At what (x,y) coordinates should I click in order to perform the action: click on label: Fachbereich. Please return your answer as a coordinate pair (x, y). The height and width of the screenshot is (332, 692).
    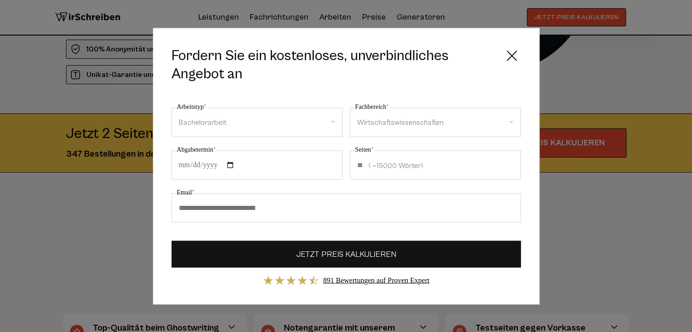
    Looking at the image, I should click on (372, 107).